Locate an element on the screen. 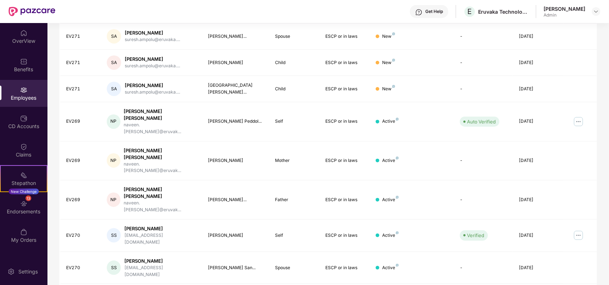  div: Self is located at coordinates (294, 235).